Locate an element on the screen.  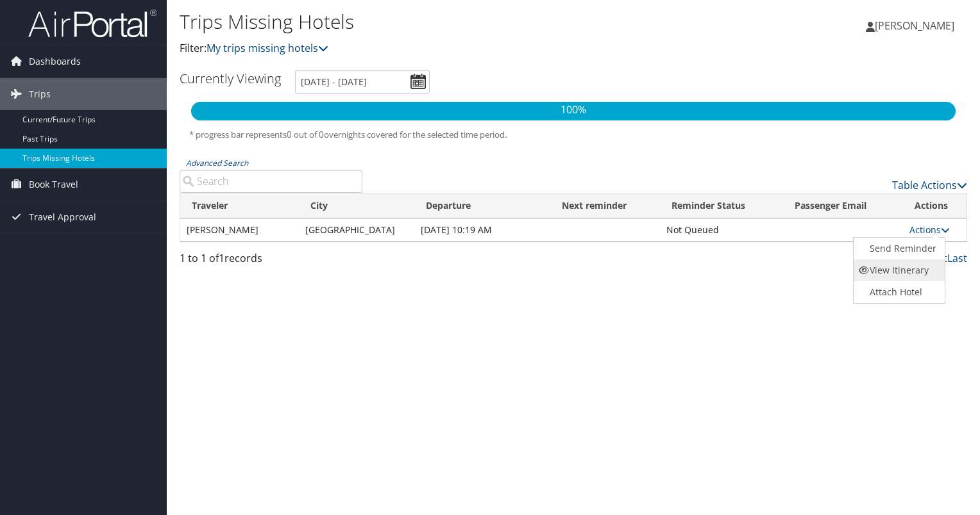
a: Last is located at coordinates (957, 258).